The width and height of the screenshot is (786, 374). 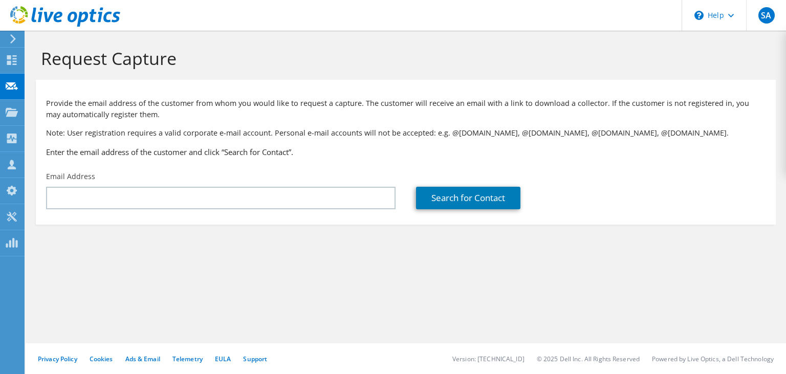 I want to click on a: EULA, so click(x=223, y=359).